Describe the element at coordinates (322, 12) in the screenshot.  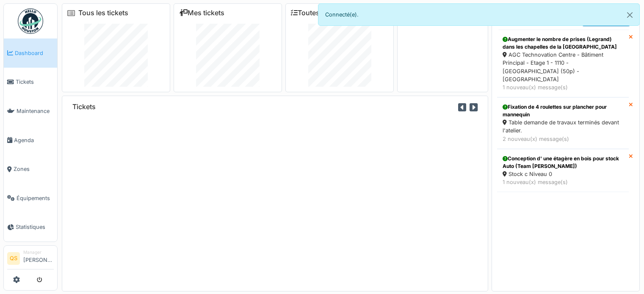
I see `a: Toutes les tâches` at that location.